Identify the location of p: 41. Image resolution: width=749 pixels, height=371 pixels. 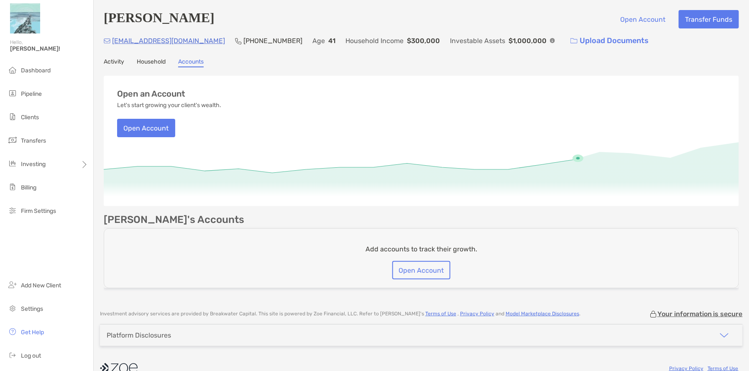
(332, 41).